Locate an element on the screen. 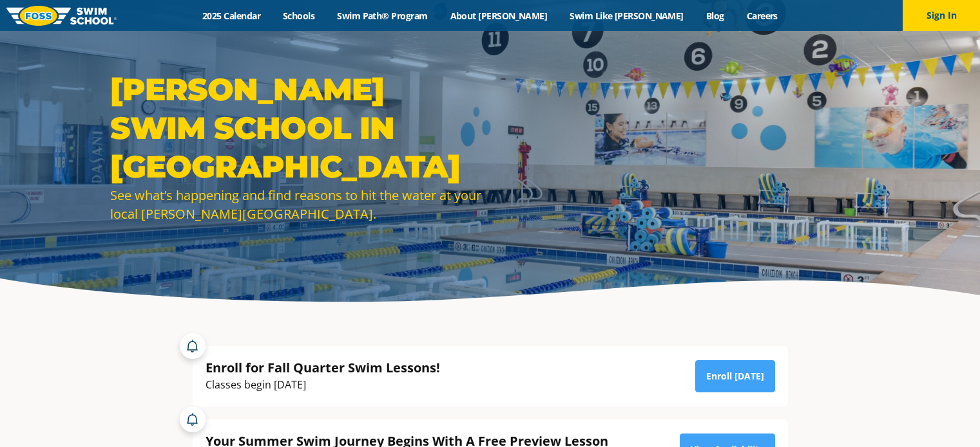 This screenshot has width=980, height=447. div: Enroll for Fall Quarter Swim Lessons! is located at coordinates (323, 367).